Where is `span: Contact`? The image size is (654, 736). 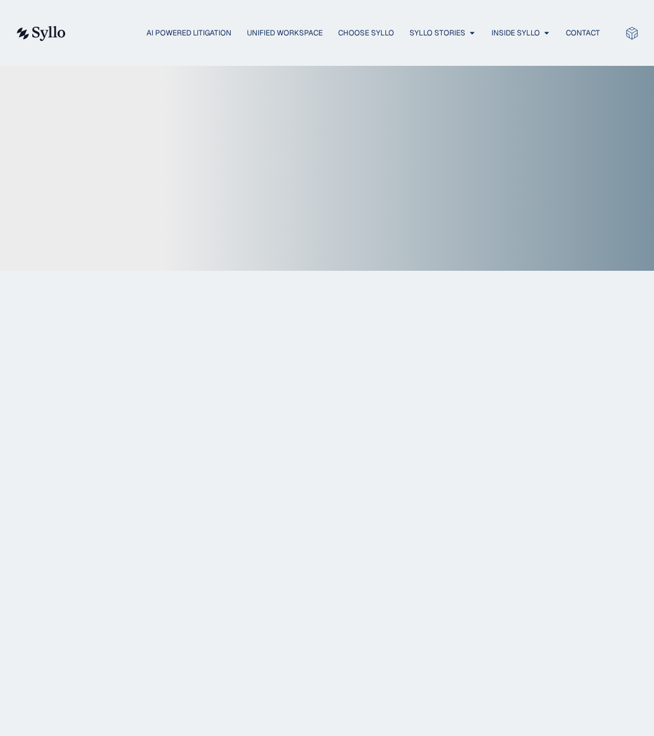 span: Contact is located at coordinates (583, 33).